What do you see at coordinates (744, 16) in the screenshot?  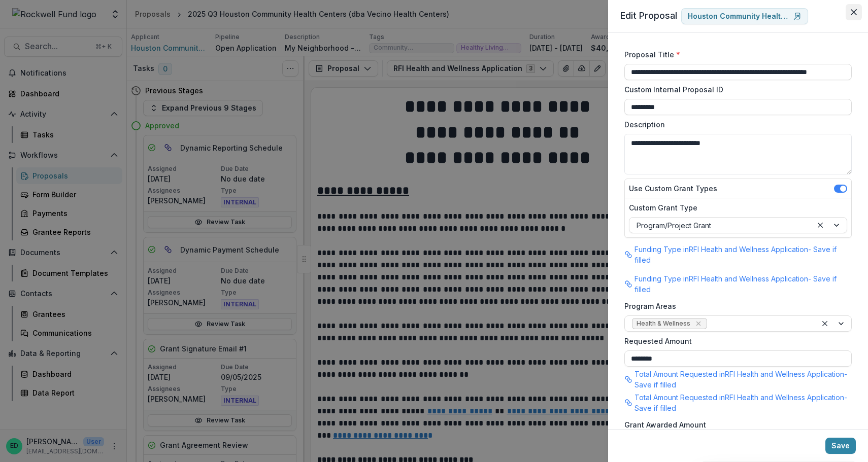 I see `a: Houston Community Health Centers, Inc.` at bounding box center [744, 16].